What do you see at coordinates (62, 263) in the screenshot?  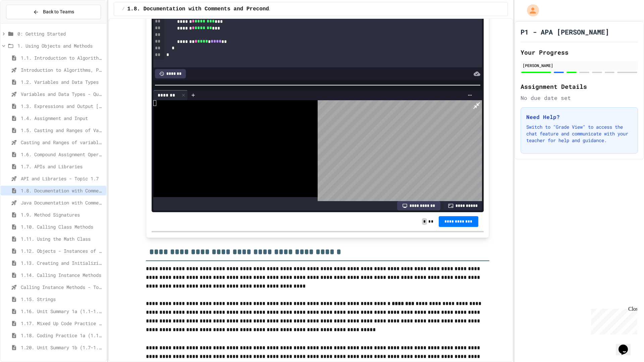 I see `span: 1.13. Creating and Initializing Objects: Constructors` at bounding box center [62, 263].